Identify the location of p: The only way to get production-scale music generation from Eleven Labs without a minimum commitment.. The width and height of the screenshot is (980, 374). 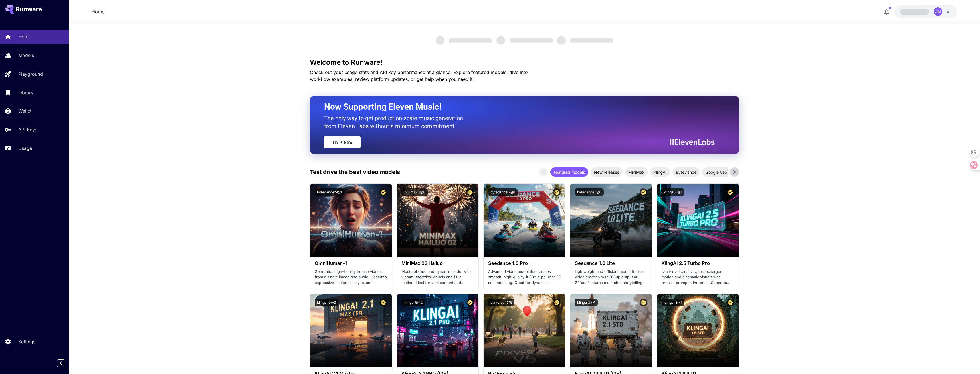
(396, 122).